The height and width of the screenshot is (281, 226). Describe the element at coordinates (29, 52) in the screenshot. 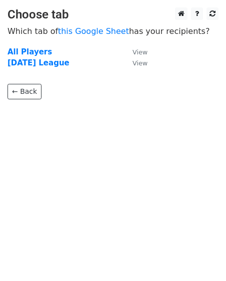

I see `a: All Players` at that location.